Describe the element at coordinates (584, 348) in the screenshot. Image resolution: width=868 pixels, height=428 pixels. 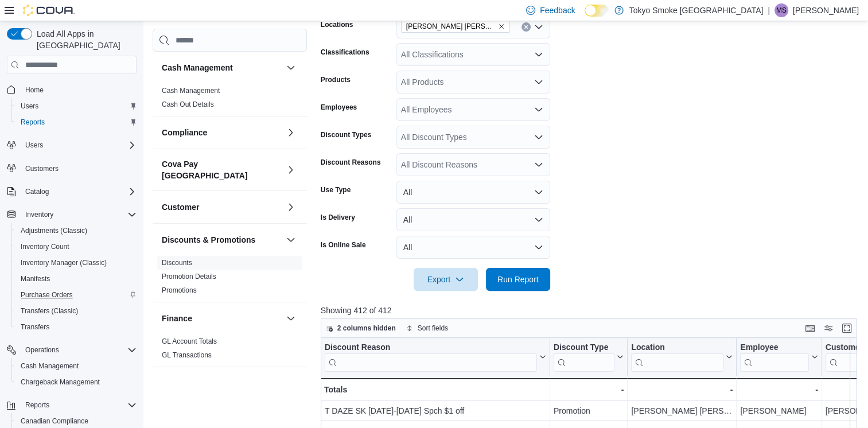
I see `div: Discount Type` at that location.